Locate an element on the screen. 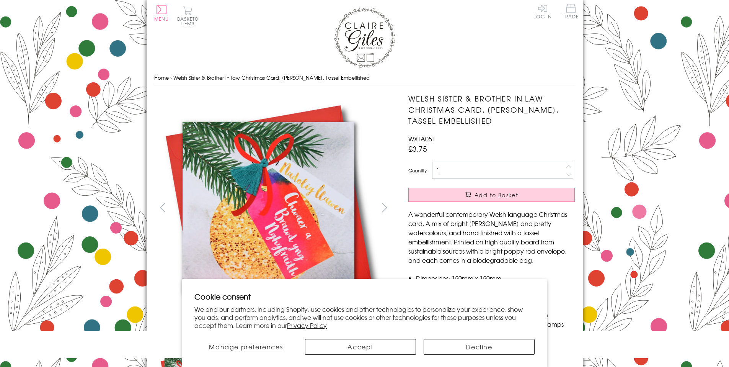 Image resolution: width=729 pixels, height=367 pixels. button: Basket0 items is located at coordinates (187, 16).